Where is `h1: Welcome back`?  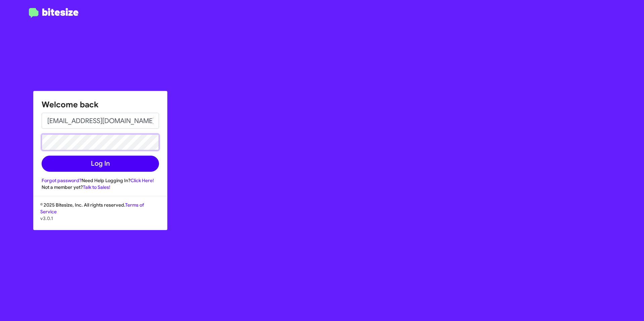 h1: Welcome back is located at coordinates (101, 105).